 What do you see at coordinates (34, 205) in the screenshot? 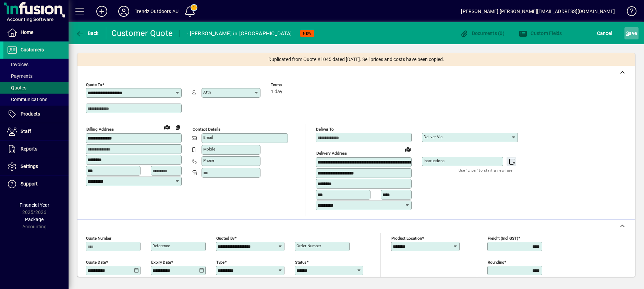
I see `span: Financial Year` at bounding box center [34, 205].